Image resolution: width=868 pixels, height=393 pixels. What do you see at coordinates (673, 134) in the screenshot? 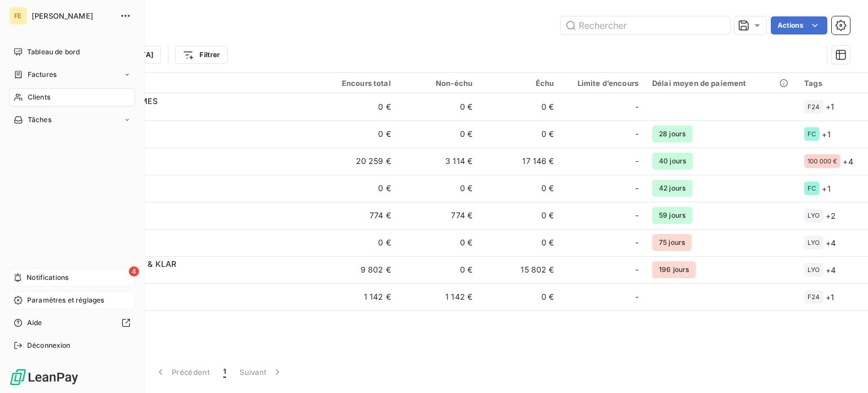
I see `span: 28 jours` at bounding box center [673, 134].